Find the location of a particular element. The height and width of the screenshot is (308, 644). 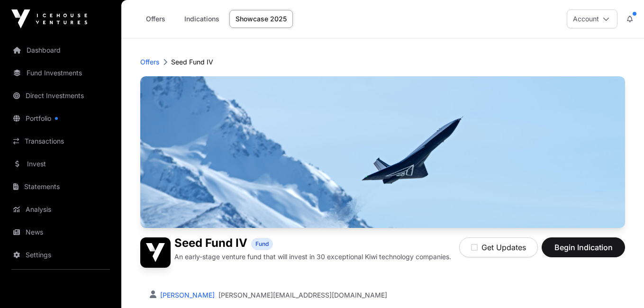

a: Showcase 2025 is located at coordinates (261, 19).